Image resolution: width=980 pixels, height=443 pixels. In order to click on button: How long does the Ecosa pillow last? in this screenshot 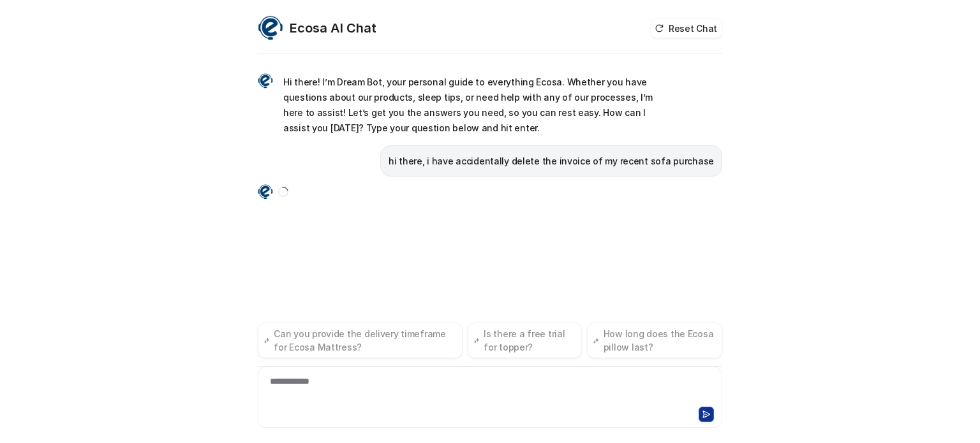, I will do `click(654, 340)`.